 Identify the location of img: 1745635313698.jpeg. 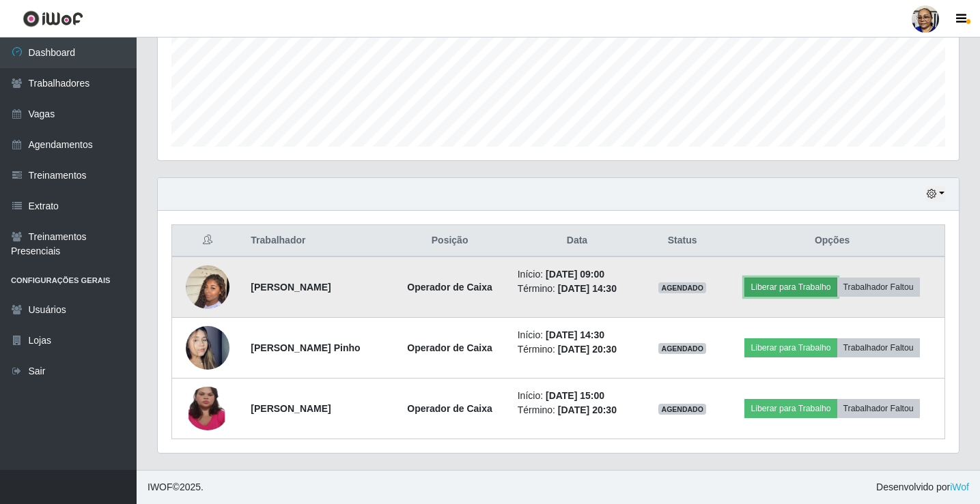
(207, 287).